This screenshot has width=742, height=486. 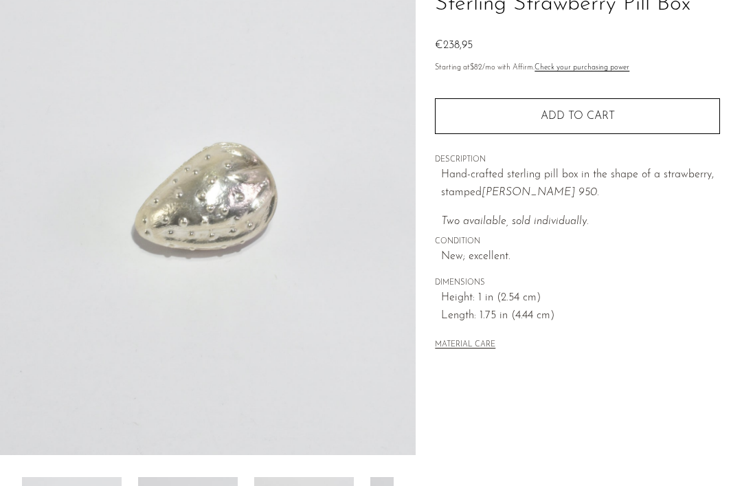 What do you see at coordinates (578, 116) in the screenshot?
I see `span: Add to cart` at bounding box center [578, 116].